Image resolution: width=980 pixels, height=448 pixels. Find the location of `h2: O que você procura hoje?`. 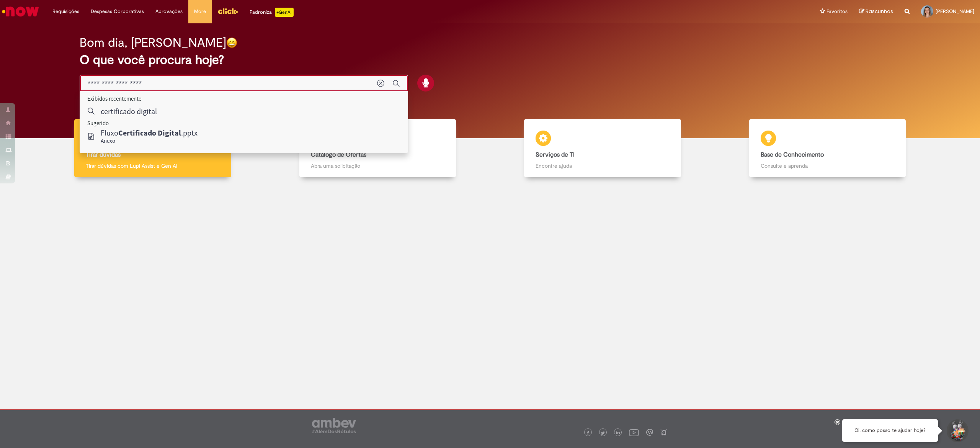

h2: O que você procura hoje? is located at coordinates (490, 59).